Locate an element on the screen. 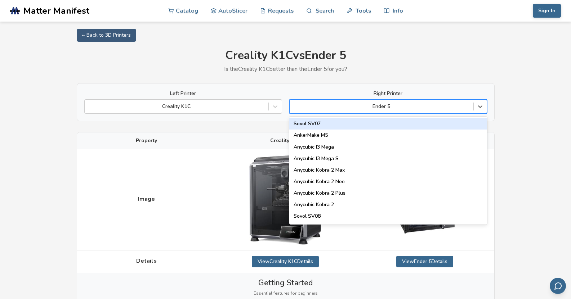  span: Details is located at coordinates (146, 261).